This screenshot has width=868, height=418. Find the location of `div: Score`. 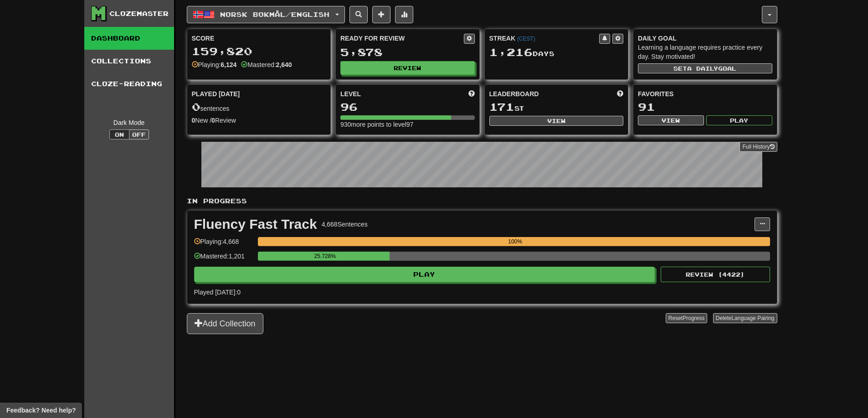

div: Score is located at coordinates (259, 38).